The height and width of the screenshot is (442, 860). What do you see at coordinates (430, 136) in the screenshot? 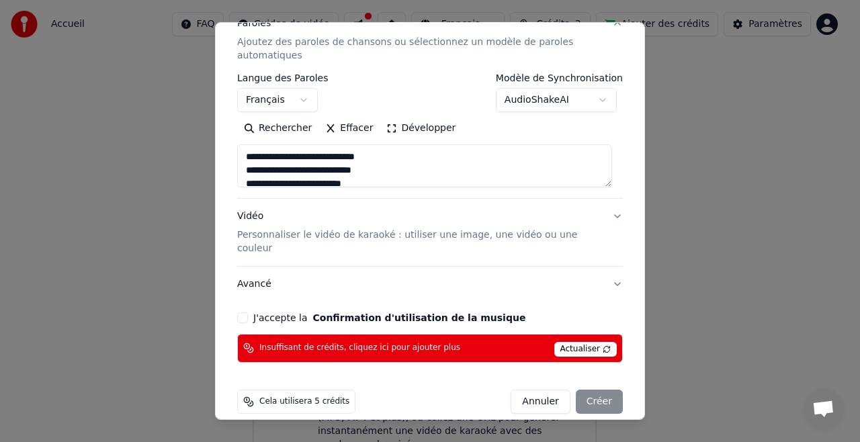
I see `div: ParolesAjoutez des paroles de chansons ou sélectionnez un modèle de paroles automatiques` at bounding box center [430, 136].